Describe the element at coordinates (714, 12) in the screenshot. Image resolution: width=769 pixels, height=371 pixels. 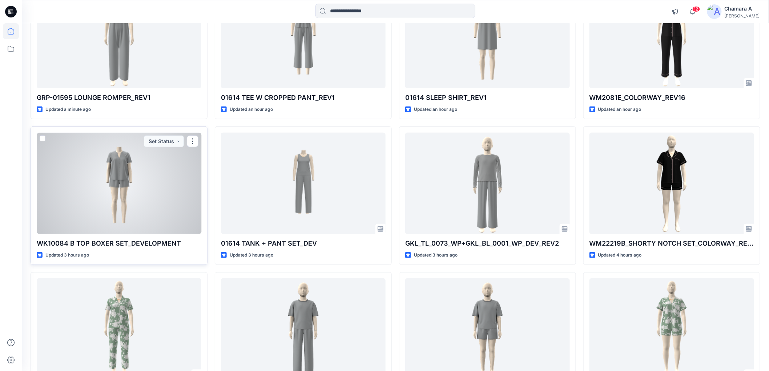
I see `img: avatar` at that location.